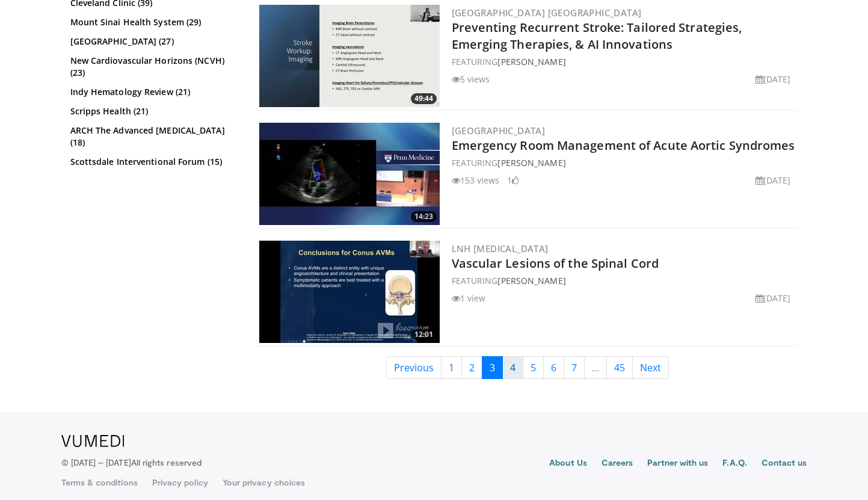 The image size is (868, 500). Describe the element at coordinates (471, 79) in the screenshot. I see `li: 5 views` at that location.